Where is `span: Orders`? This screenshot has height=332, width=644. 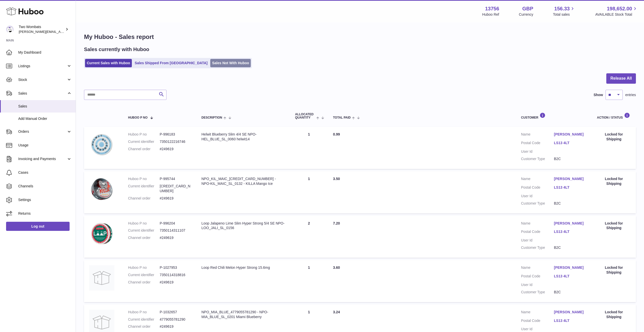 span: Orders is located at coordinates (42, 131).